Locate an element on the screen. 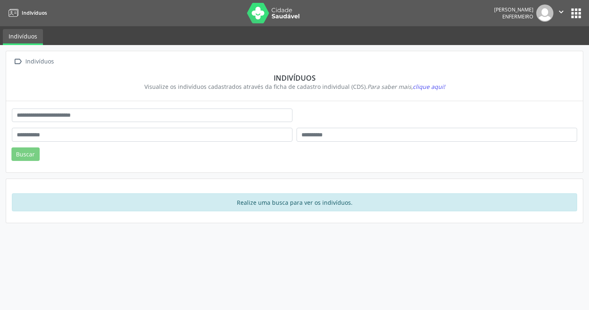  button: apps is located at coordinates (576, 13).